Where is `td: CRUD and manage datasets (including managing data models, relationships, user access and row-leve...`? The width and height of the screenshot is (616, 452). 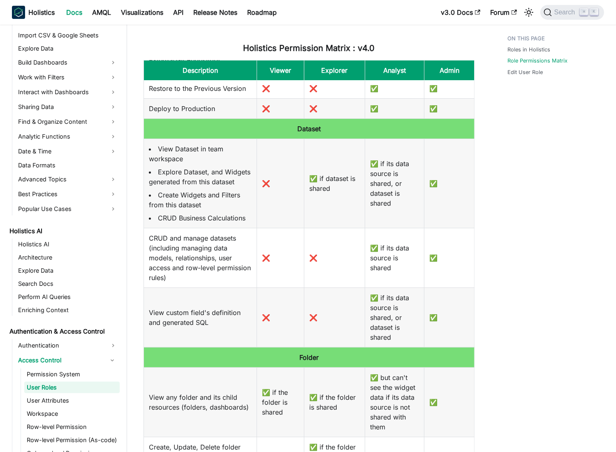
td: CRUD and manage datasets (including managing data models, relationships, user access and row-leve... is located at coordinates (200, 257).